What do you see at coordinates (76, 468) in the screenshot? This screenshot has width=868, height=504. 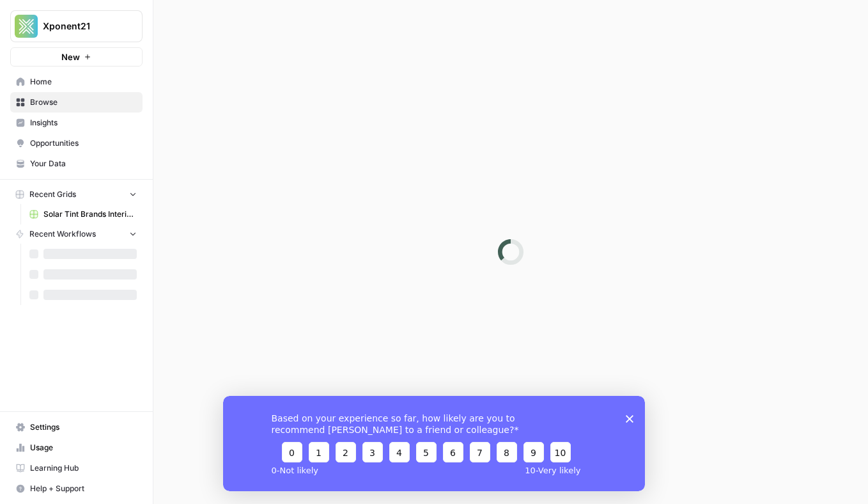 I see `a: Learning Hub` at bounding box center [76, 468].